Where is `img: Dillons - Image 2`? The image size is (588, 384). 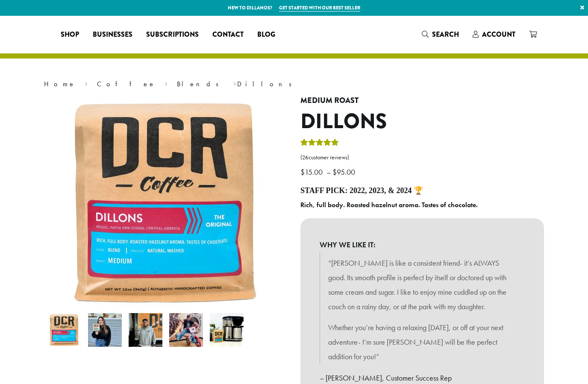 img: Dillons - Image 2 is located at coordinates (105, 330).